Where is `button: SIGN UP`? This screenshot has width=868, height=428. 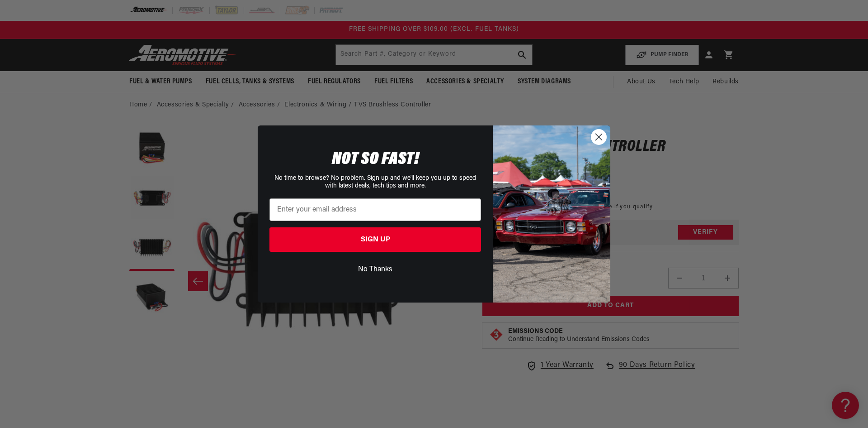 button: SIGN UP is located at coordinates (375, 239).